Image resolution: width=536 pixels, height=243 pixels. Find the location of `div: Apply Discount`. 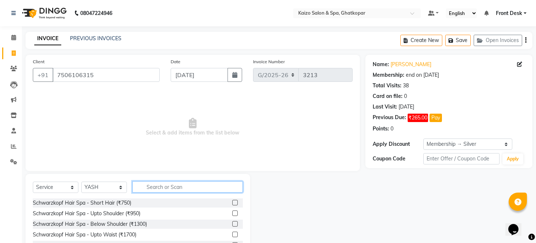

div: Apply Discount is located at coordinates (398, 144).